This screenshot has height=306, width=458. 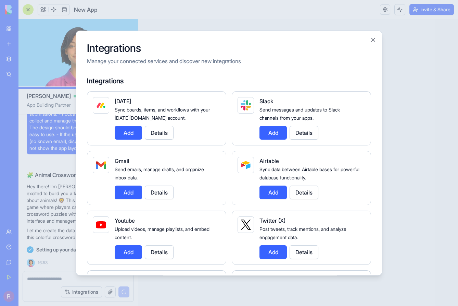 What do you see at coordinates (122, 161) in the screenshot?
I see `span: Gmail` at bounding box center [122, 161].